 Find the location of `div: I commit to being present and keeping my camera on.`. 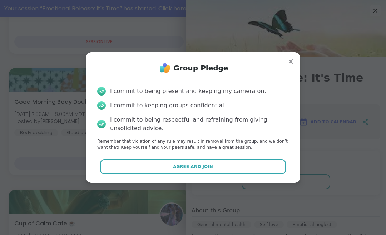

div: I commit to being present and keeping my camera on. is located at coordinates (188, 91).